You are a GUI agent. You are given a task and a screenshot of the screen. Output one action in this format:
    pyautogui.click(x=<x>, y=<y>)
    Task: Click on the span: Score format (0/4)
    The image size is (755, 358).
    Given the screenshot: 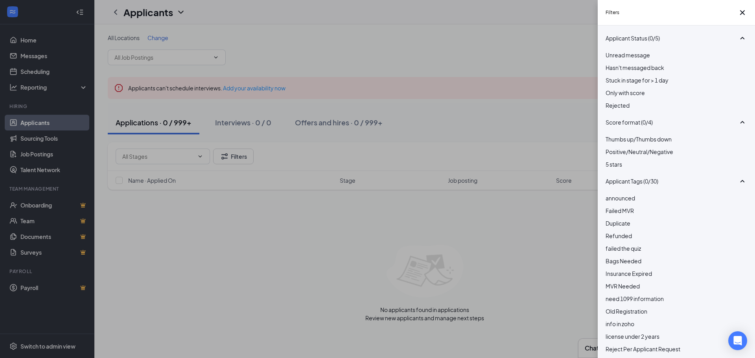 What is the action you would take?
    pyautogui.click(x=629, y=122)
    